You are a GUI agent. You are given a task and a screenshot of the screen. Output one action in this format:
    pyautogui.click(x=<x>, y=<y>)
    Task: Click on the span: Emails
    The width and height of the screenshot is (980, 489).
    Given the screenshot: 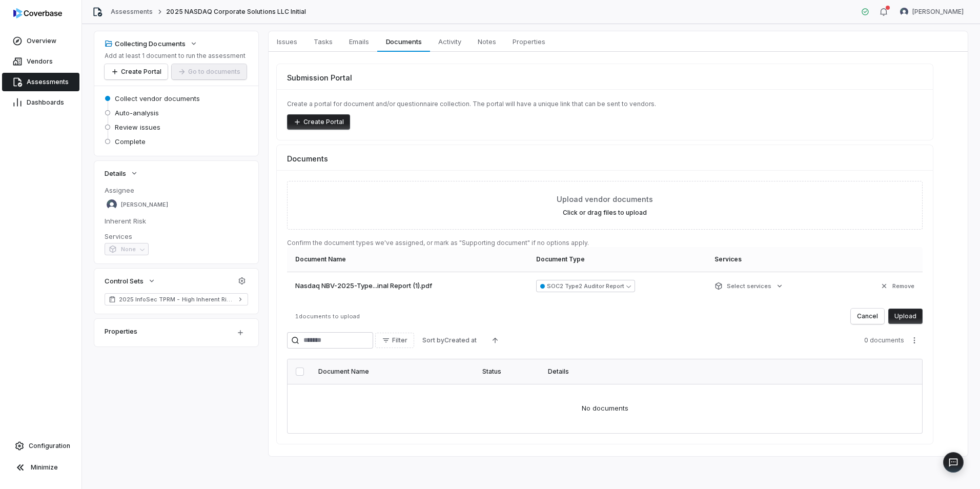 What is the action you would take?
    pyautogui.click(x=358, y=41)
    